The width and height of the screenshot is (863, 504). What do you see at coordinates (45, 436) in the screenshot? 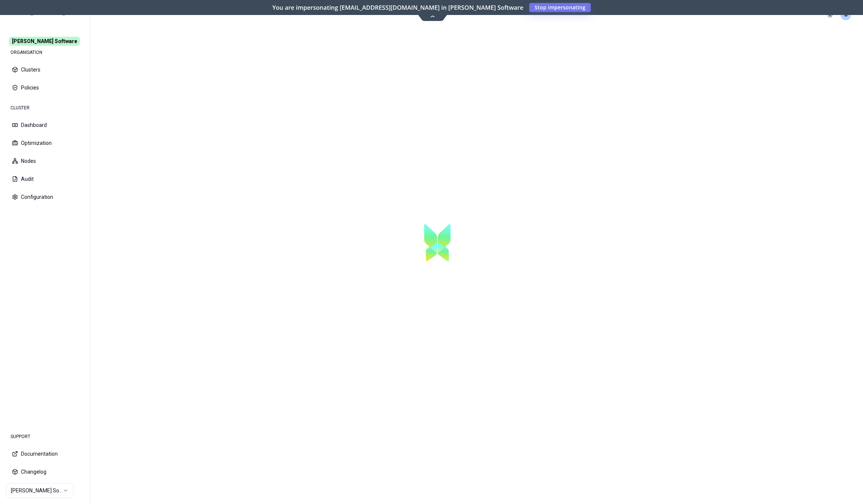
I see `div: SUPPORT` at bounding box center [45, 436].